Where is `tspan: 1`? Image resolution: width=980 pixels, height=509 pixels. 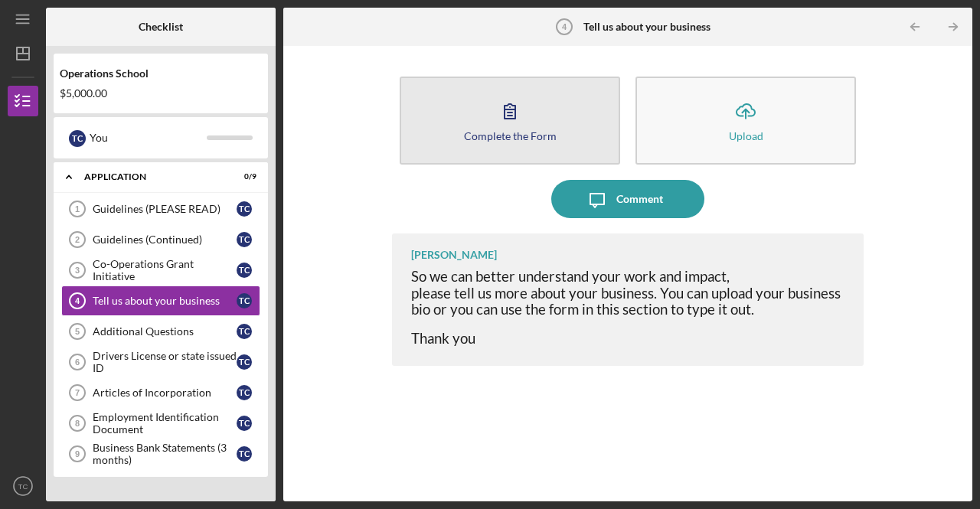 tspan: 1 is located at coordinates (77, 209).